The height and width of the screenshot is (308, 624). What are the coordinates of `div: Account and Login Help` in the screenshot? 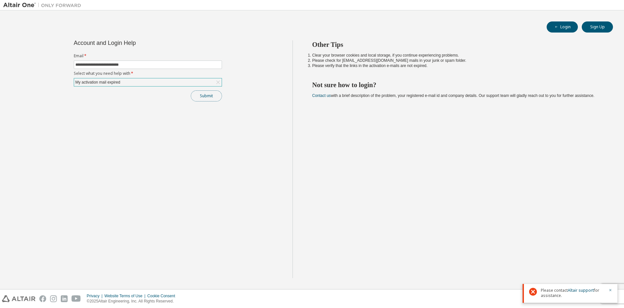 It's located at (133, 43).